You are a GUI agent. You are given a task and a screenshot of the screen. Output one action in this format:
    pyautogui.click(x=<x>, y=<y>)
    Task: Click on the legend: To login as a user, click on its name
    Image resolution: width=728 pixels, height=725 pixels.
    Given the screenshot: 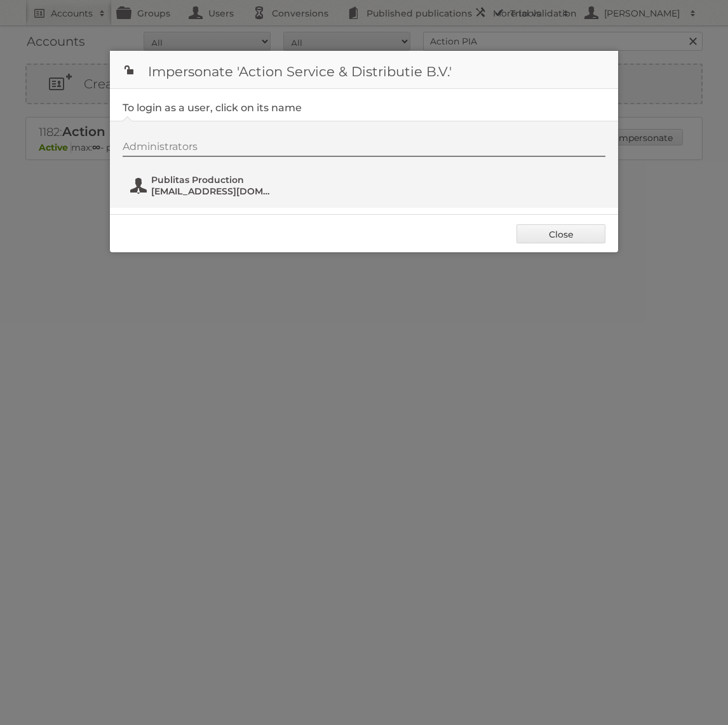 What is the action you would take?
    pyautogui.click(x=212, y=108)
    